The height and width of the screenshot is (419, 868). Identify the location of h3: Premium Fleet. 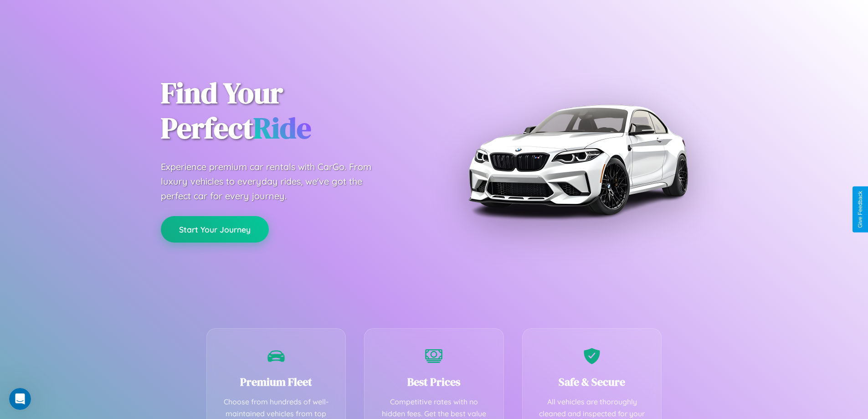
(276, 382).